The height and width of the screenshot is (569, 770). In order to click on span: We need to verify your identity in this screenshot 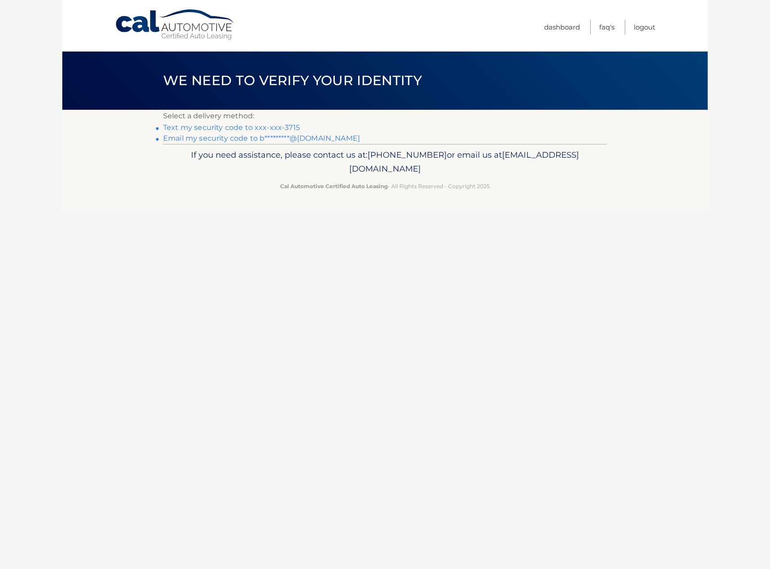, I will do `click(292, 80)`.